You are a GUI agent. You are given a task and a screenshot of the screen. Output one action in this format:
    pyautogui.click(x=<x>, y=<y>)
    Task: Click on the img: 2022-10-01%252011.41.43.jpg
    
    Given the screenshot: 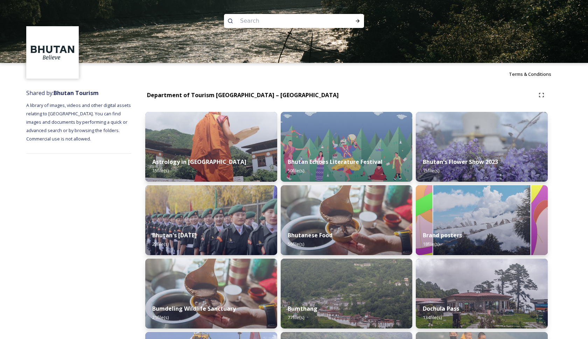 What is the action you would take?
    pyautogui.click(x=481, y=294)
    